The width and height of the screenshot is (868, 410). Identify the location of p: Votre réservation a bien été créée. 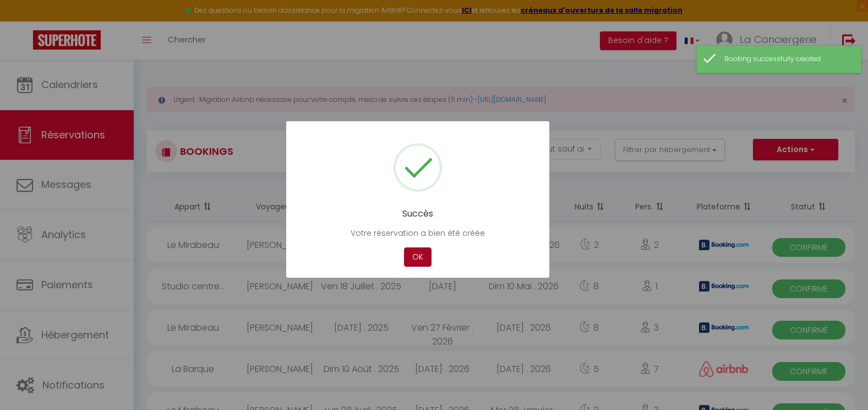
(418, 232).